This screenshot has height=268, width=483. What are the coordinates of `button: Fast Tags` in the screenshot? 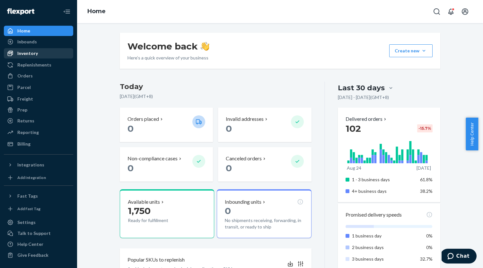 It's located at (39, 196).